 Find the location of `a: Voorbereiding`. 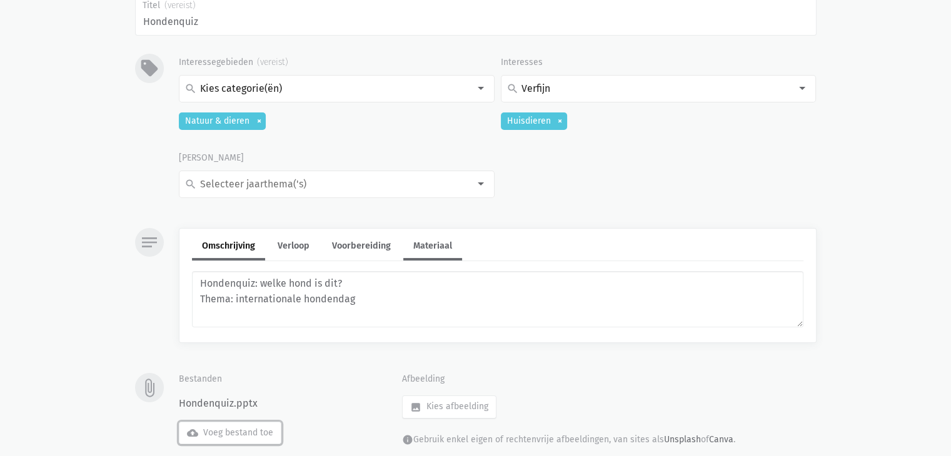

a: Voorbereiding is located at coordinates (361, 247).